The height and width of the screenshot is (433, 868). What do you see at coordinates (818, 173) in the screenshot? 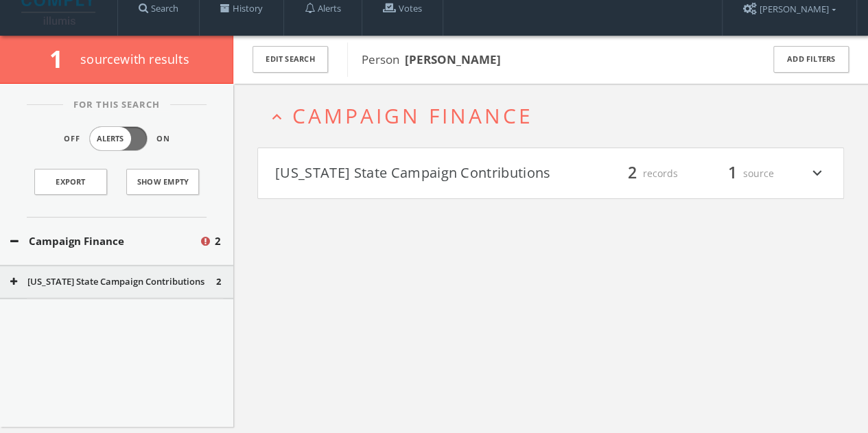
I see `i: expand_more` at bounding box center [818, 173].